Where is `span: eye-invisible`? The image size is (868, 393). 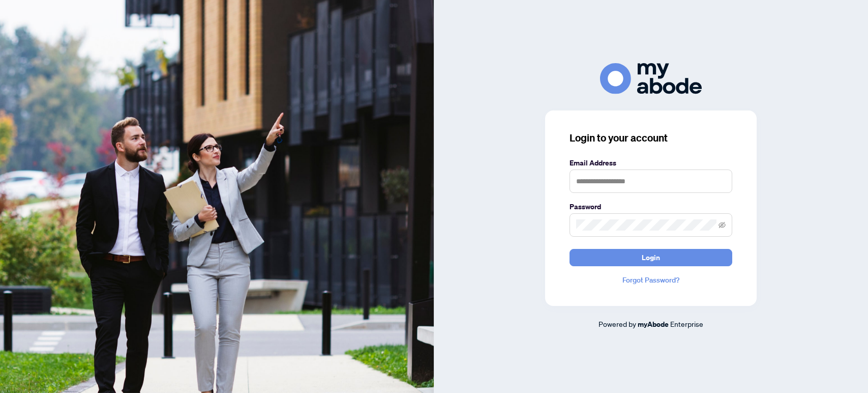 span: eye-invisible is located at coordinates (722, 225).